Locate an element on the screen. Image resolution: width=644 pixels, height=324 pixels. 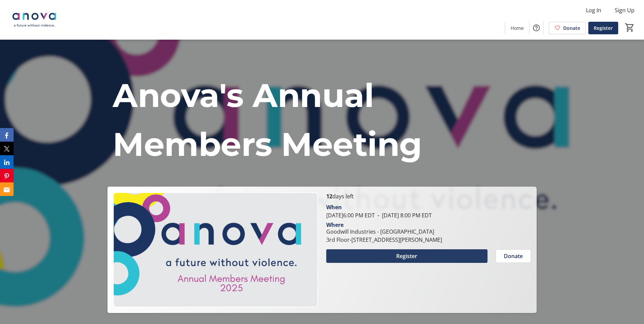
span: Sign Up is located at coordinates (625, 10).